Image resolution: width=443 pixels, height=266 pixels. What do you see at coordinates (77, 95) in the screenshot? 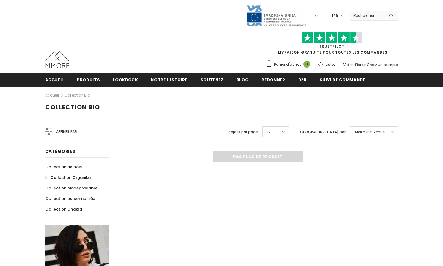
I see `a: Collection Bio` at bounding box center [77, 95].